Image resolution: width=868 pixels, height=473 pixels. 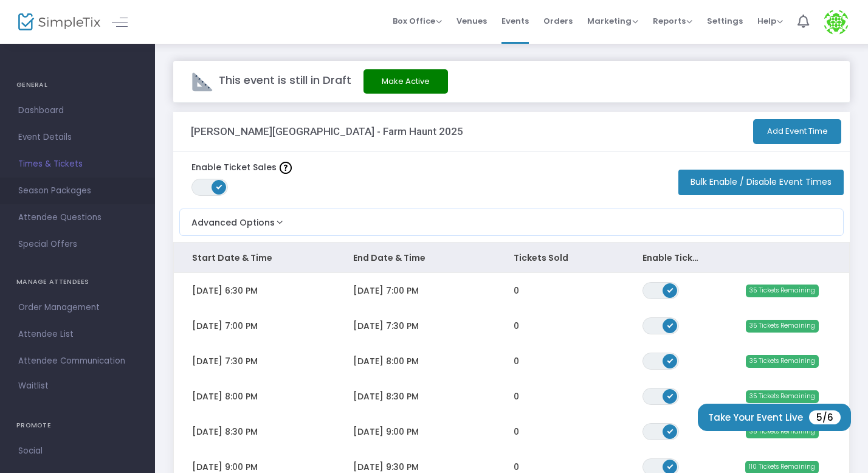 I want to click on span: Social, so click(x=77, y=451).